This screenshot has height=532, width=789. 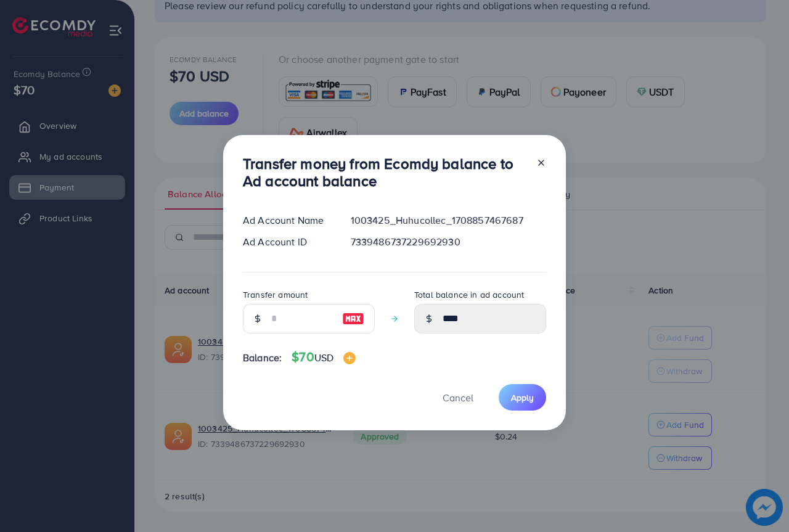 What do you see at coordinates (522, 397) in the screenshot?
I see `span: Apply` at bounding box center [522, 397].